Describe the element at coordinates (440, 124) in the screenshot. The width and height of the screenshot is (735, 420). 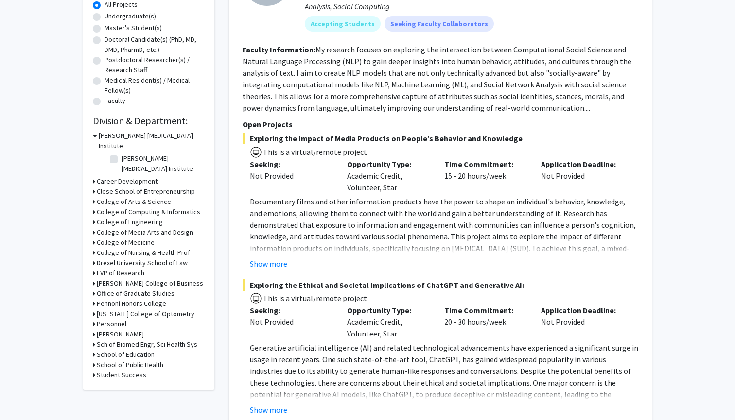
I see `p: Open Projects` at that location.